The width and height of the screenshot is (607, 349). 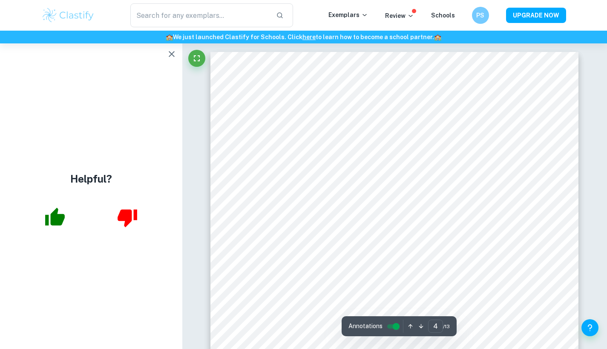 I want to click on p: Exemplars, so click(x=348, y=15).